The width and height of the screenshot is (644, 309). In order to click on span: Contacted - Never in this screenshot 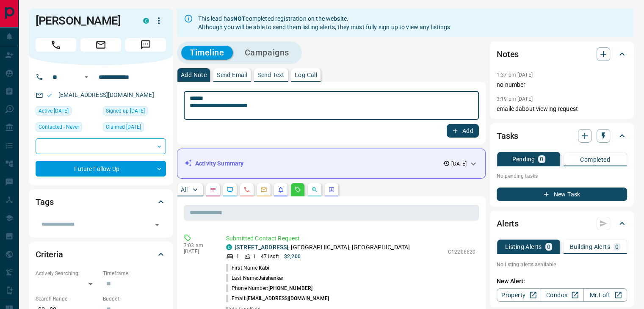, I will do `click(59, 127)`.